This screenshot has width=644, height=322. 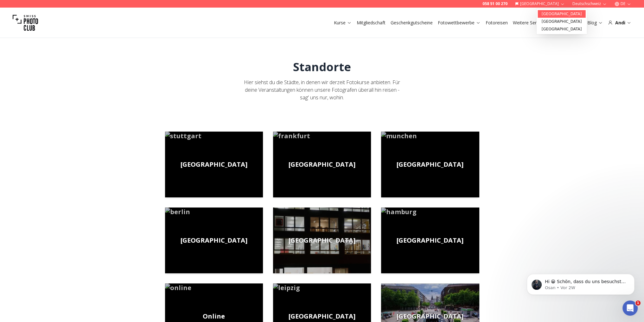 What do you see at coordinates (595, 23) in the screenshot?
I see `a: Blog` at bounding box center [595, 23].